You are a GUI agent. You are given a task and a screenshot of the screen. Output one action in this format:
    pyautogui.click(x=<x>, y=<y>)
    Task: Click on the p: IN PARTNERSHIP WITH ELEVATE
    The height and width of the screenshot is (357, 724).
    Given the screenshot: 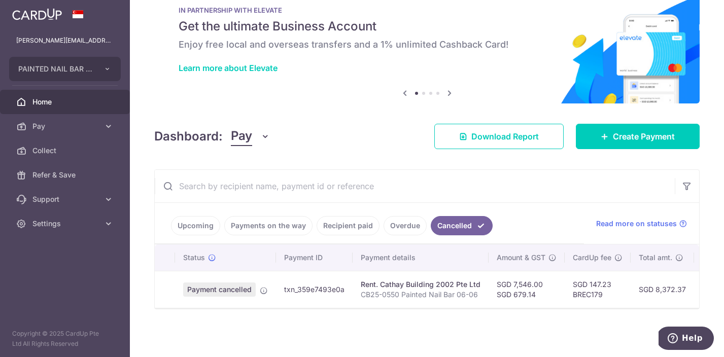 What is the action you would take?
    pyautogui.click(x=426, y=10)
    